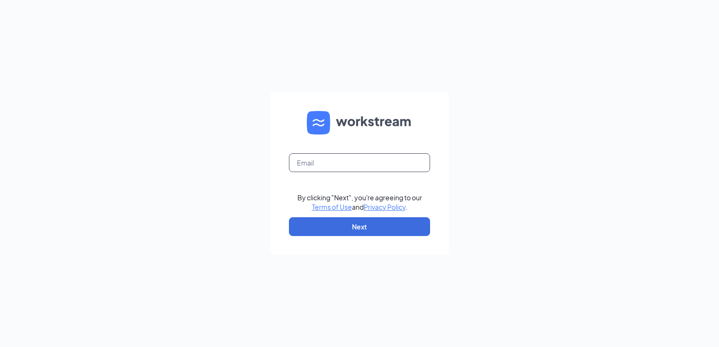  What do you see at coordinates (360, 163) in the screenshot?
I see `input: Email` at bounding box center [360, 163].